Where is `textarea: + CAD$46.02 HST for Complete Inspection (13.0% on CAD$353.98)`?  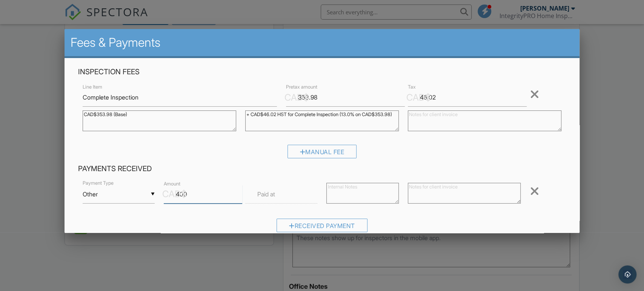 textarea: + CAD$46.02 HST for Complete Inspection (13.0% on CAD$353.98) is located at coordinates (322, 121).